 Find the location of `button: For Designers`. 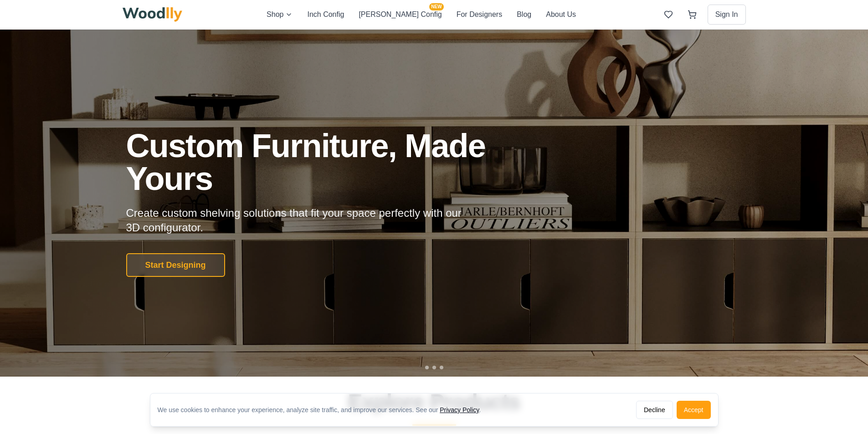

button: For Designers is located at coordinates (479, 14).